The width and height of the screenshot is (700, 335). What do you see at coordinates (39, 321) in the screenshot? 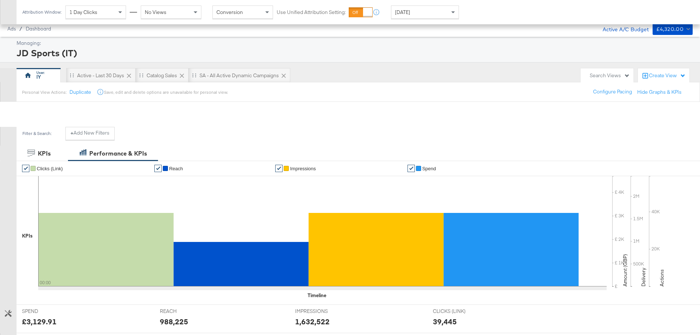
I see `div: £3,129.91` at bounding box center [39, 321].